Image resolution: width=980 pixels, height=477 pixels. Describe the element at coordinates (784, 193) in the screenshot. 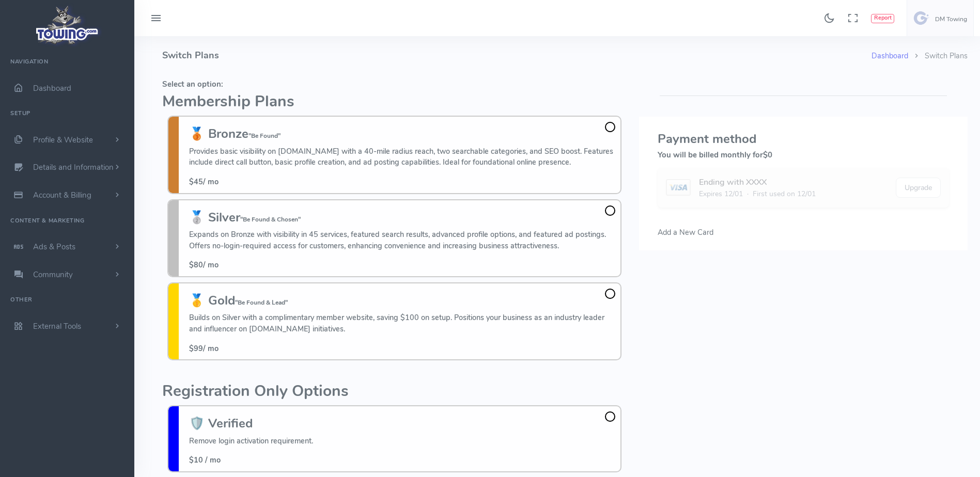

I see `span: First used on 12/01` at that location.